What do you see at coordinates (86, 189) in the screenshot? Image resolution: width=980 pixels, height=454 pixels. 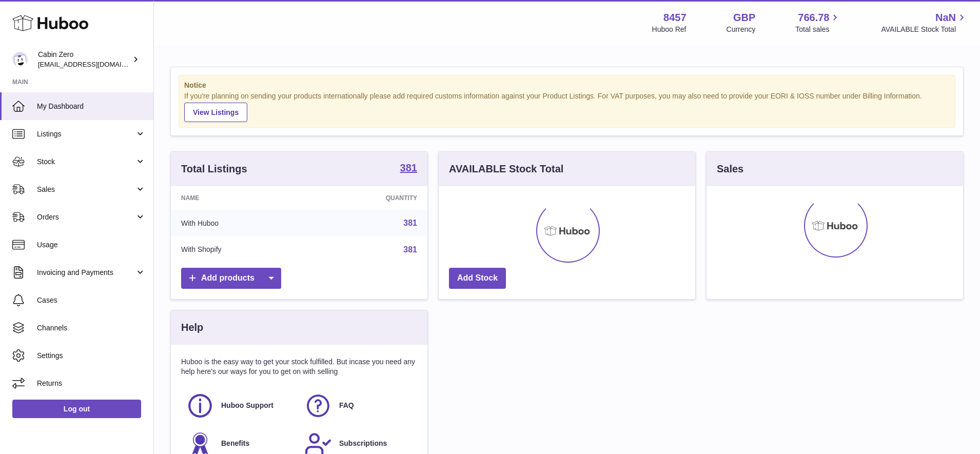 I see `span: Sales` at bounding box center [86, 189].